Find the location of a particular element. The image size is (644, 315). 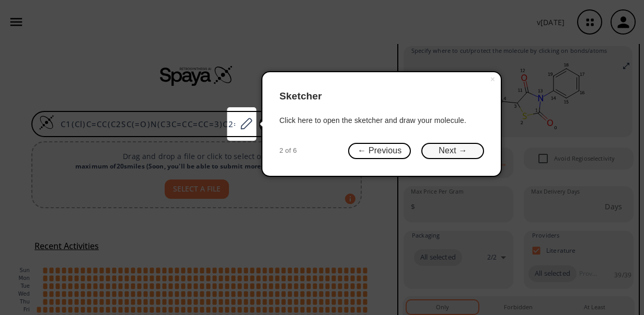

button: Next → is located at coordinates (453, 150).